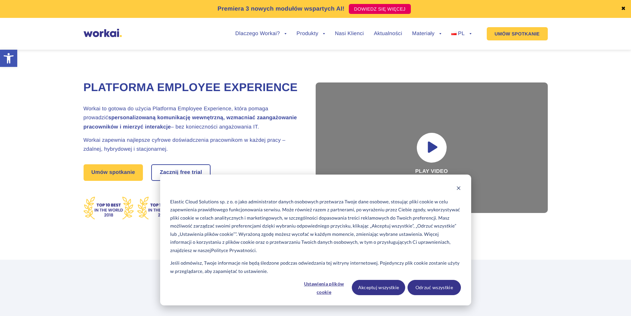 Image resolution: width=631 pixels, height=316 pixels. What do you see at coordinates (378, 288) in the screenshot?
I see `button: Akceptuj wszystkie` at bounding box center [378, 288].